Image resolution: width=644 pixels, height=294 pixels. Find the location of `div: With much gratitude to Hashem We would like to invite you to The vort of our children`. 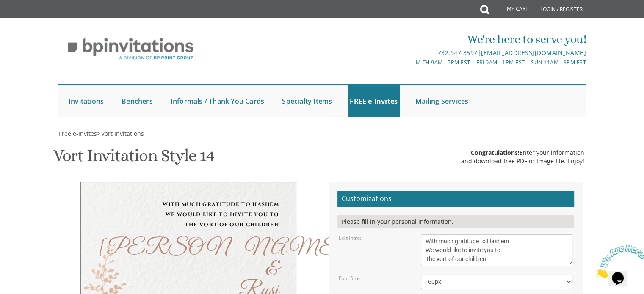

div: With much gratitude to Hashem We would like to invite you to The vort of our children is located at coordinates (189, 214).